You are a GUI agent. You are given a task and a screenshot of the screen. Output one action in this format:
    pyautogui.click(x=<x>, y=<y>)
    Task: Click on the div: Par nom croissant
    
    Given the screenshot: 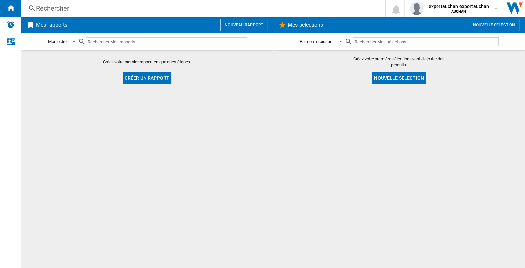 What is the action you would take?
    pyautogui.click(x=316, y=41)
    